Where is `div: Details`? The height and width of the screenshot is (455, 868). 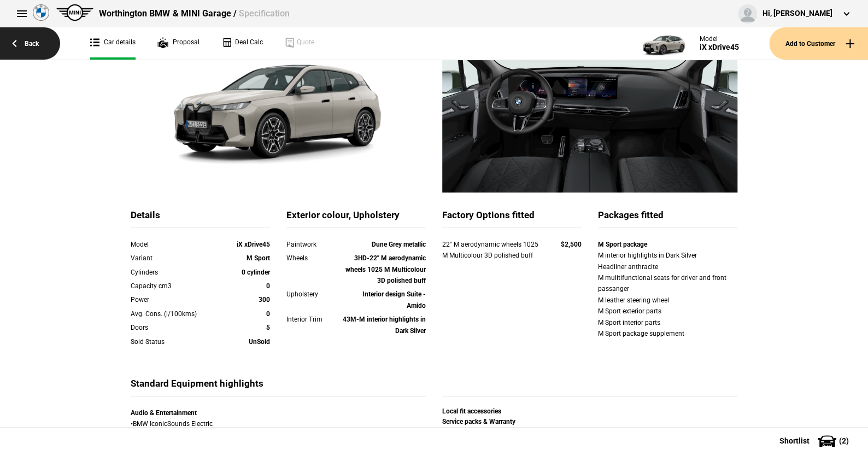
div: Details is located at coordinates (200, 218).